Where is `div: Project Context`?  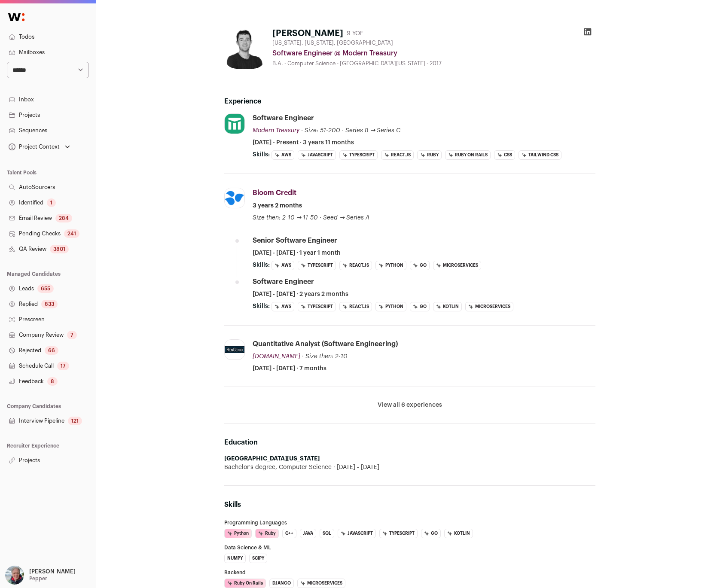
div: Project Context is located at coordinates (33, 147).